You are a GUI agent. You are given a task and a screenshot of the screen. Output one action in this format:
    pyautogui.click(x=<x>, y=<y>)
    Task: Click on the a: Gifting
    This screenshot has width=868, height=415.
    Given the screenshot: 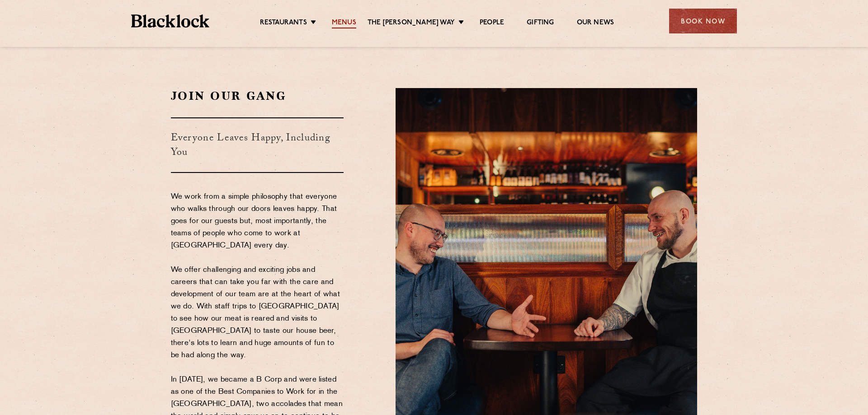 What is the action you would take?
    pyautogui.click(x=540, y=23)
    